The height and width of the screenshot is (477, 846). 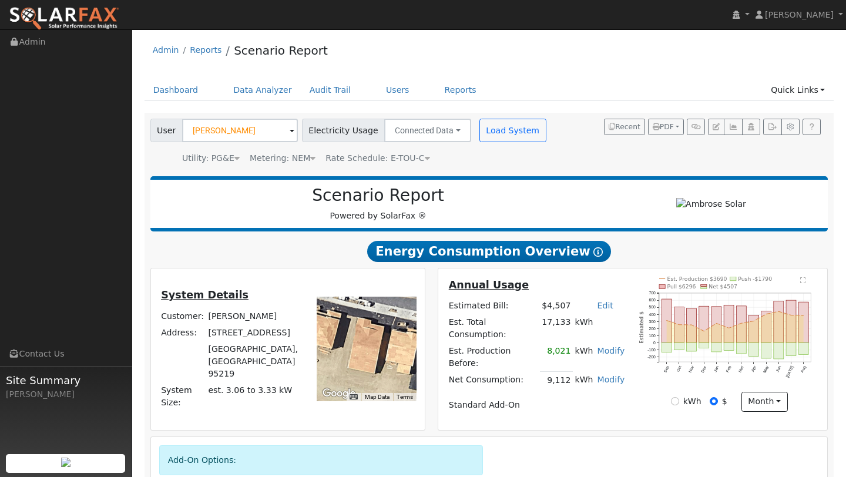 What do you see at coordinates (652, 292) in the screenshot?
I see `text: 700` at bounding box center [652, 292].